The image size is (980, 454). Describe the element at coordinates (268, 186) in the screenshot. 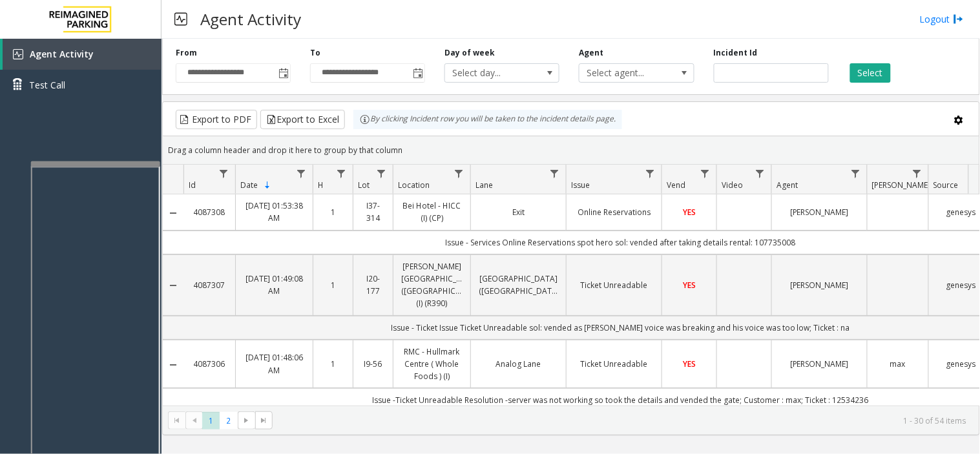

I see `span: Sortable` at that location.